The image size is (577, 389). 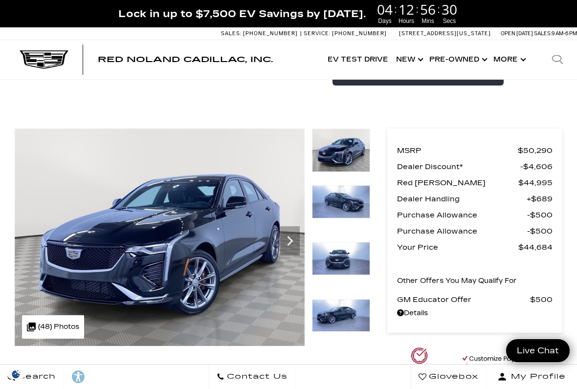 I want to click on button: More, so click(x=508, y=60).